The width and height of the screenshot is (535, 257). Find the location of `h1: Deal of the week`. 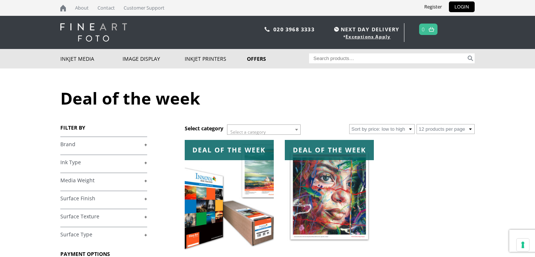

h1: Deal of the week is located at coordinates (268, 98).